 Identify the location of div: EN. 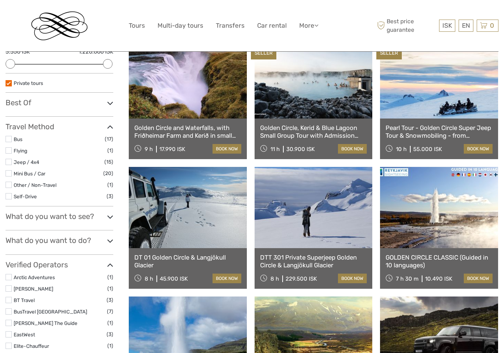
(466, 25).